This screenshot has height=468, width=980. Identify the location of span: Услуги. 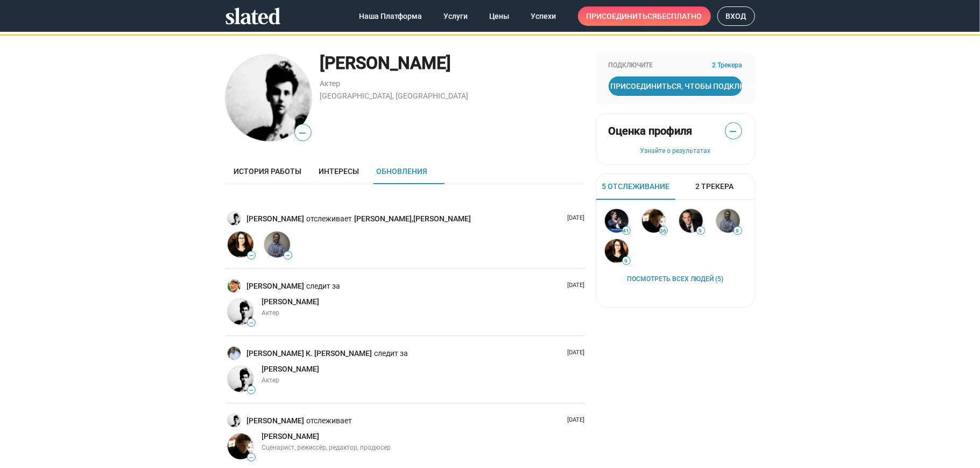
(456, 16).